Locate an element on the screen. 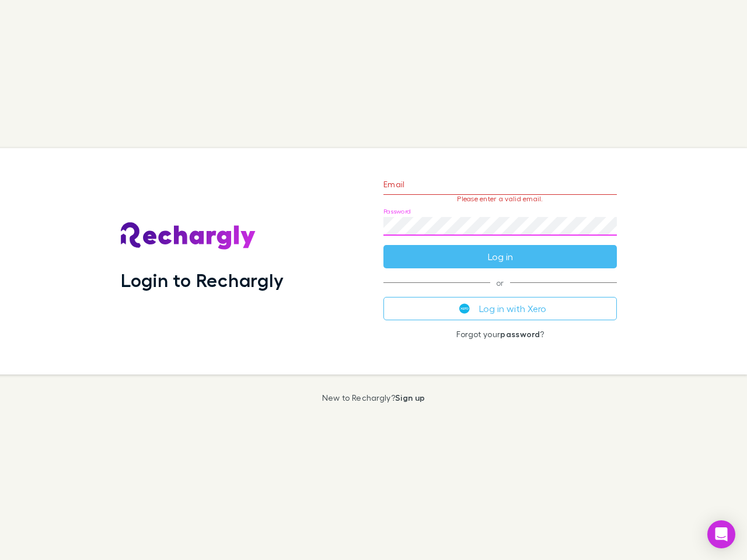 Image resolution: width=747 pixels, height=560 pixels. h1: Login to Rechargly is located at coordinates (202, 280).